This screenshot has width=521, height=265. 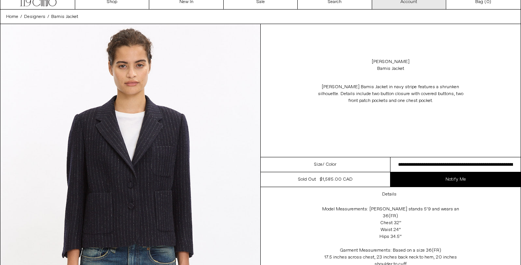 What do you see at coordinates (329, 164) in the screenshot?
I see `span: / Color` at bounding box center [329, 164].